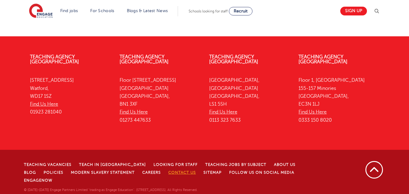 The height and width of the screenshot is (194, 409). What do you see at coordinates (147, 11) in the screenshot?
I see `a: Blogs & Latest News` at bounding box center [147, 11].